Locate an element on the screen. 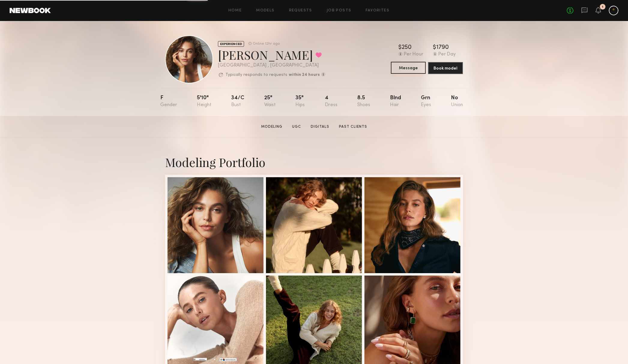 Image resolution: width=628 pixels, height=364 pixels. div: EXPERIENCED is located at coordinates (230, 44).